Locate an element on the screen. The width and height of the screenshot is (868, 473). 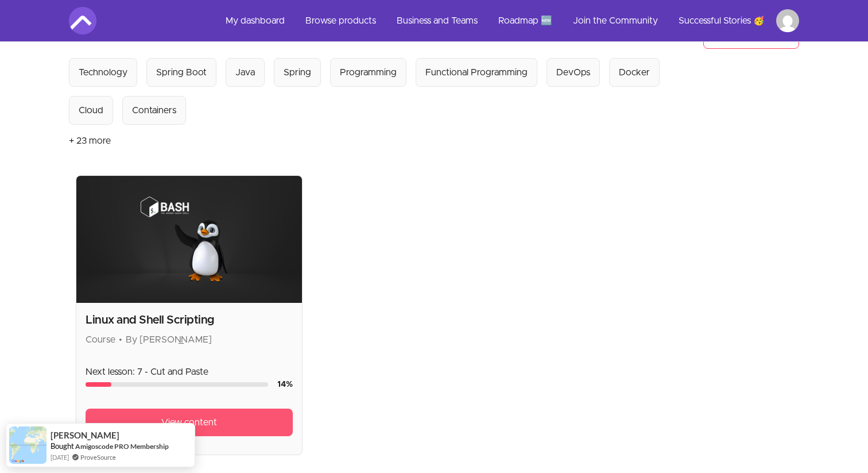
div: Programming is located at coordinates (368, 73).